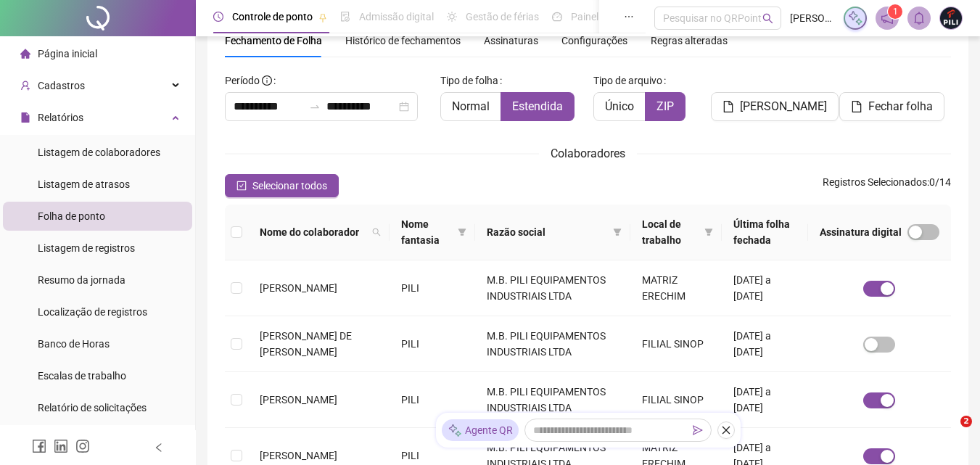 Image resolution: width=980 pixels, height=465 pixels. Describe the element at coordinates (61, 117) in the screenshot. I see `span: Relatórios` at that location.